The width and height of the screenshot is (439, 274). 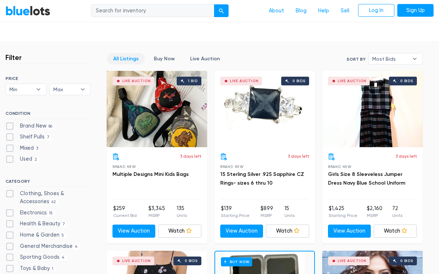 What do you see at coordinates (398, 212) in the screenshot?
I see `li: 72` at bounding box center [398, 212].